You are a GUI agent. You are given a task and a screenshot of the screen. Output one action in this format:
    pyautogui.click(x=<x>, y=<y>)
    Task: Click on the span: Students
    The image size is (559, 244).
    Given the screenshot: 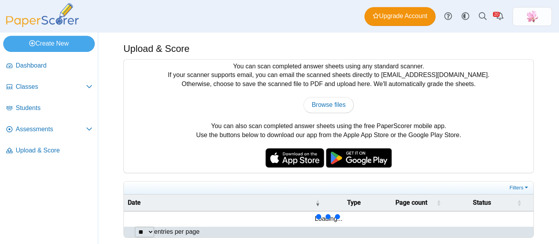 What is the action you would take?
    pyautogui.click(x=54, y=108)
    